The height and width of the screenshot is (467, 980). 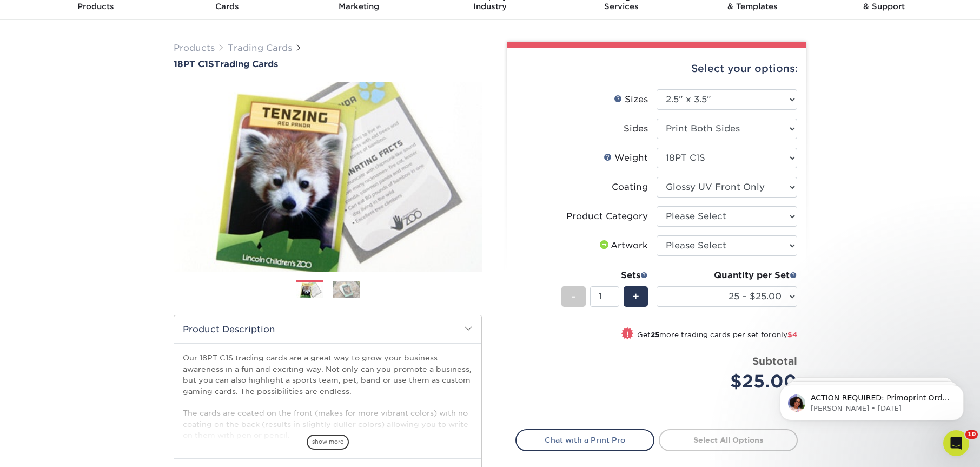 What do you see at coordinates (657, 69) in the screenshot?
I see `div: Select your options:` at bounding box center [657, 69].